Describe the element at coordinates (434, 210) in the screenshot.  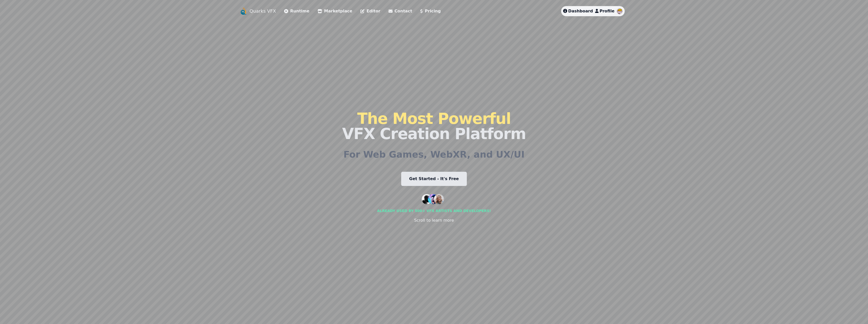
I see `div: Already used by 500+ vfx artists and developers!` at that location.